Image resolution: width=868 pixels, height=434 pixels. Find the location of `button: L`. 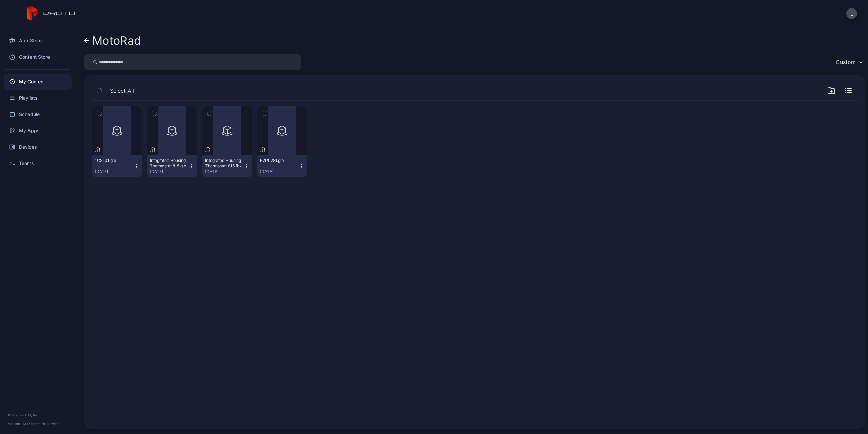

button: L is located at coordinates (852, 14).